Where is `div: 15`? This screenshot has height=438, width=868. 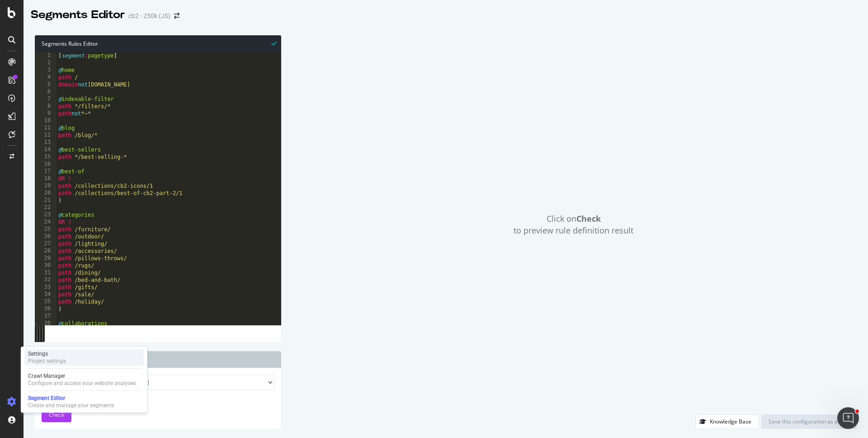
div: 15 is located at coordinates (45, 157).